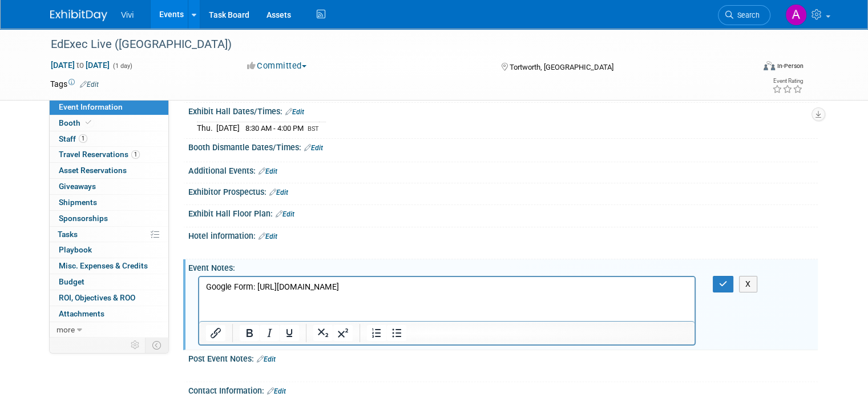 This screenshot has height=397, width=868. I want to click on a: Event Information, so click(109, 107).